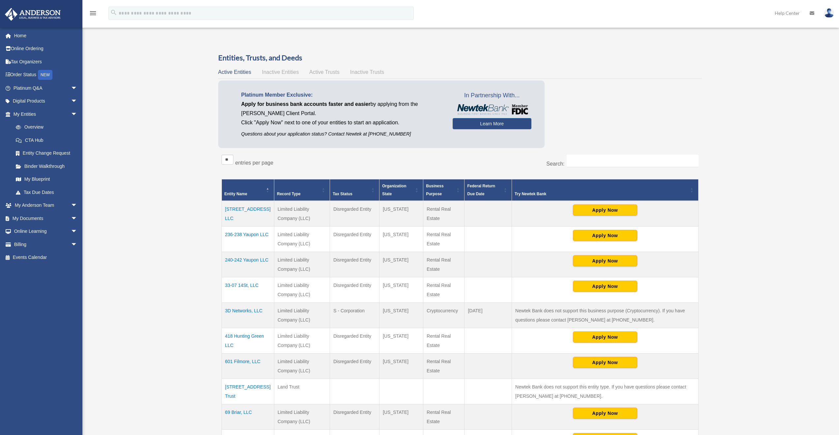  What do you see at coordinates (342, 123) in the screenshot?
I see `p: Click "Apply Now" next to one of your entities to start an application.` at bounding box center [342, 123].